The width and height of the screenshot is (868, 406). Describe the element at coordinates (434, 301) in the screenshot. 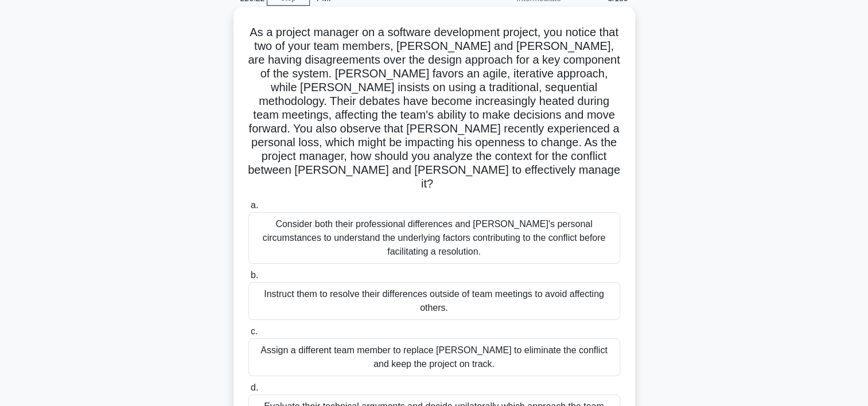

I see `div: Instruct them to resolve their differences outside of team meetings to avoid affecting others.` at that location.